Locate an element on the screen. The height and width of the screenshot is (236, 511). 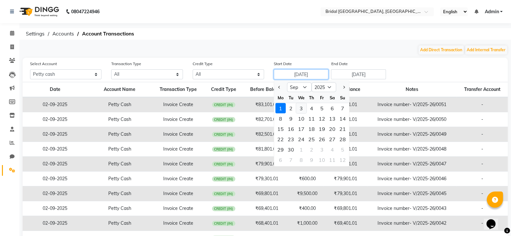
div: Monday, October 6, 2025 is located at coordinates (280, 160).